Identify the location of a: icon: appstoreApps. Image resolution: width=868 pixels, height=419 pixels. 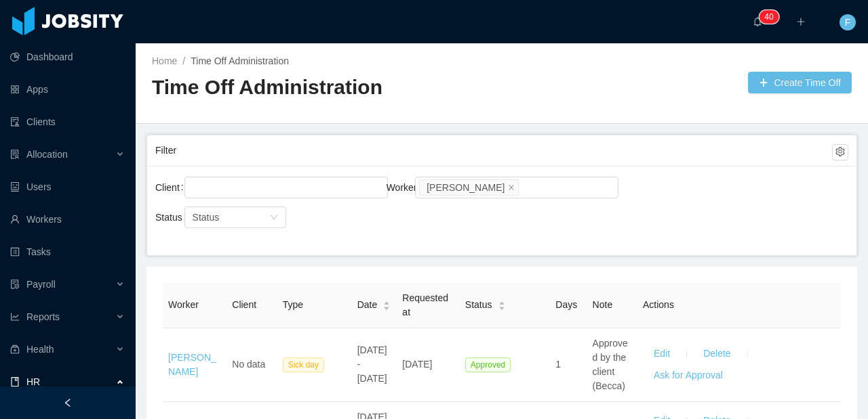
(67, 90).